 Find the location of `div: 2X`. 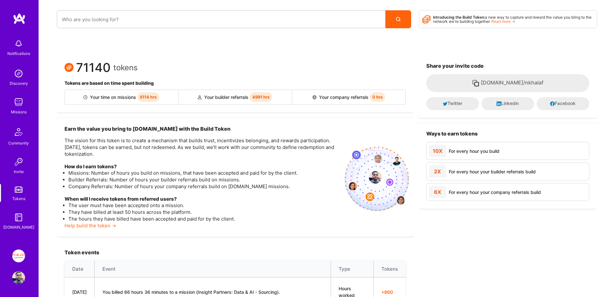

div: 2X is located at coordinates (438, 172).